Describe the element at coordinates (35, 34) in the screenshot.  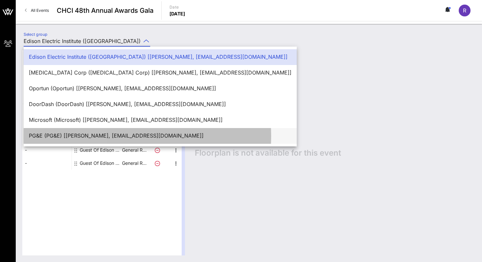
I see `label: Select group` at that location.